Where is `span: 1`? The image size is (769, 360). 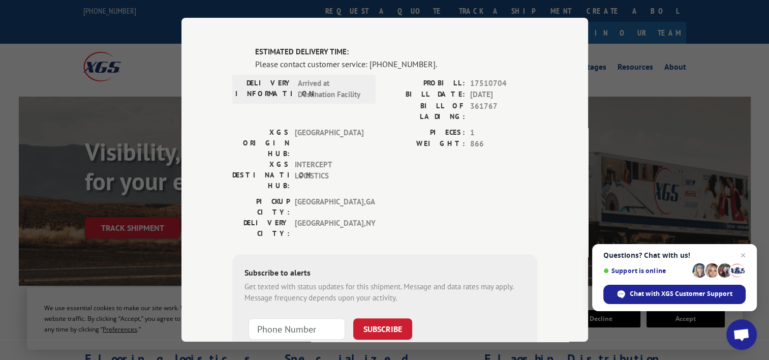 span: 1 is located at coordinates (504, 133).